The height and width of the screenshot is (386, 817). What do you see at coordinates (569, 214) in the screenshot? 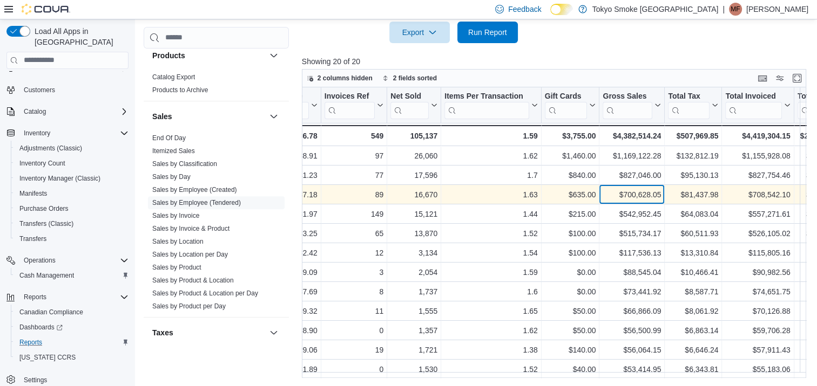
I see `div: $215.00` at bounding box center [569, 214].